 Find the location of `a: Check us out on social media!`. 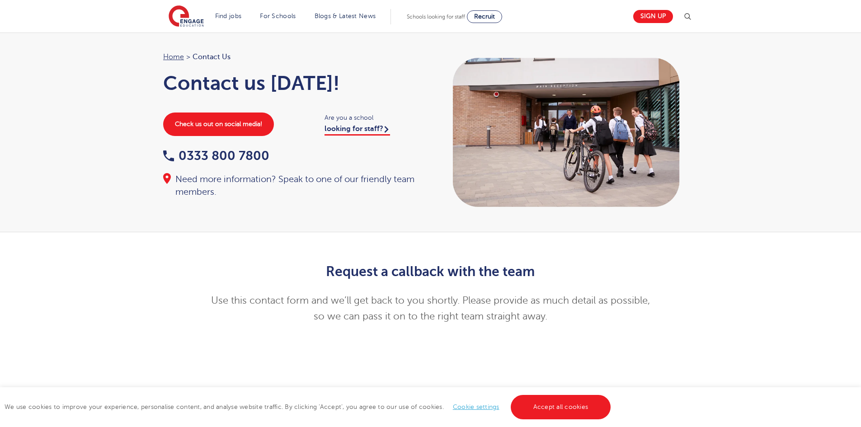

a: Check us out on social media! is located at coordinates (218, 124).